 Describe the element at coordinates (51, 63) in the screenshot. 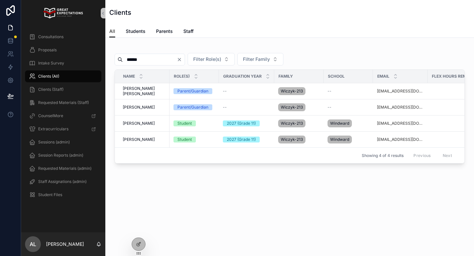

I see `span: Intake Survey` at that location.